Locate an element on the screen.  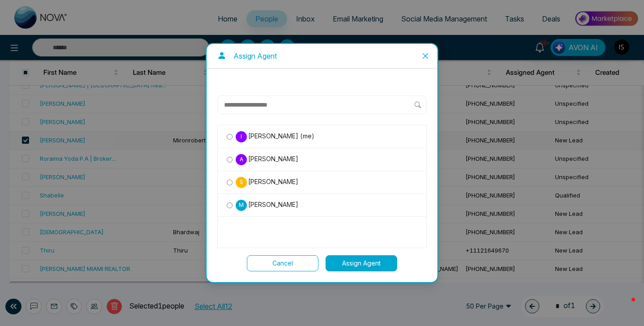
p: S is located at coordinates (241, 182).